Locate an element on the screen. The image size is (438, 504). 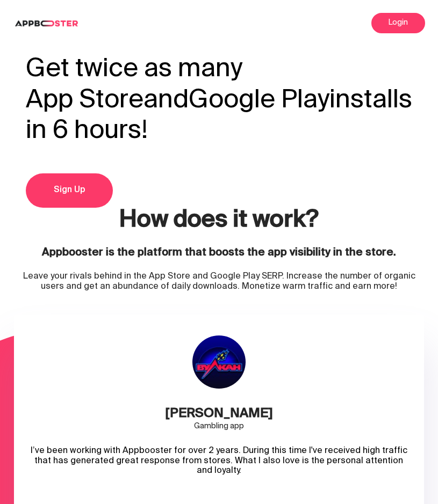
h2: How does it work? is located at coordinates (219, 221).